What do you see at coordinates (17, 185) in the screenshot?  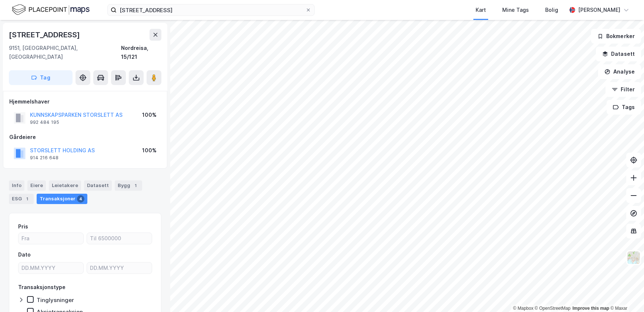 I see `div: Info` at bounding box center [17, 185].